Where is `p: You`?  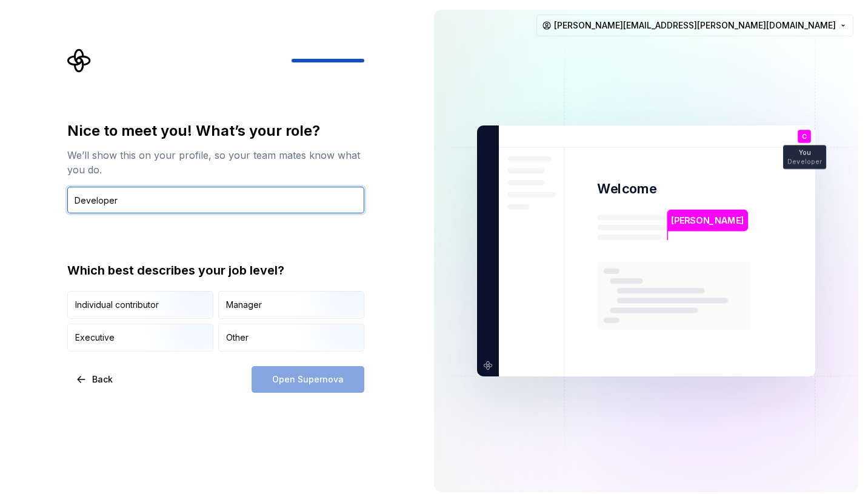
p: You is located at coordinates (804, 153).